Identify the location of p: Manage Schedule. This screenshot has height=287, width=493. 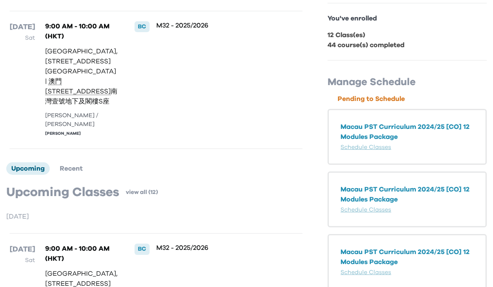
(407, 82).